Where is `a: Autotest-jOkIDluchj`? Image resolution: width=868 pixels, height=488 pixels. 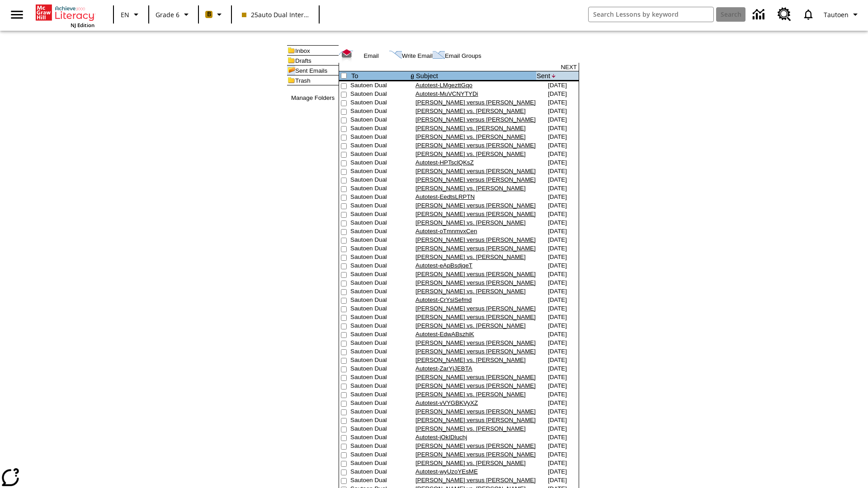 a: Autotest-jOkIDluchj is located at coordinates (441, 437).